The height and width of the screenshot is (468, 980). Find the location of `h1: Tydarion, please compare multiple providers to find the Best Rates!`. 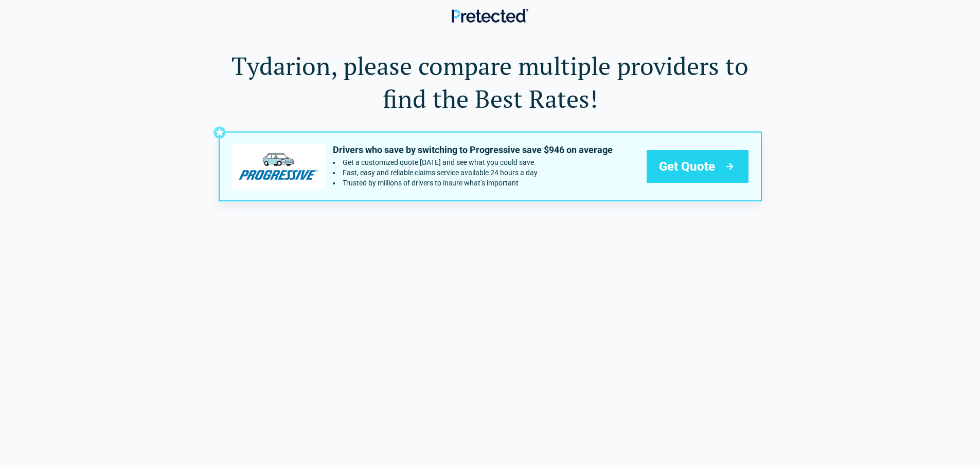

h1: Tydarion, please compare multiple providers to find the Best Rates! is located at coordinates (490, 83).